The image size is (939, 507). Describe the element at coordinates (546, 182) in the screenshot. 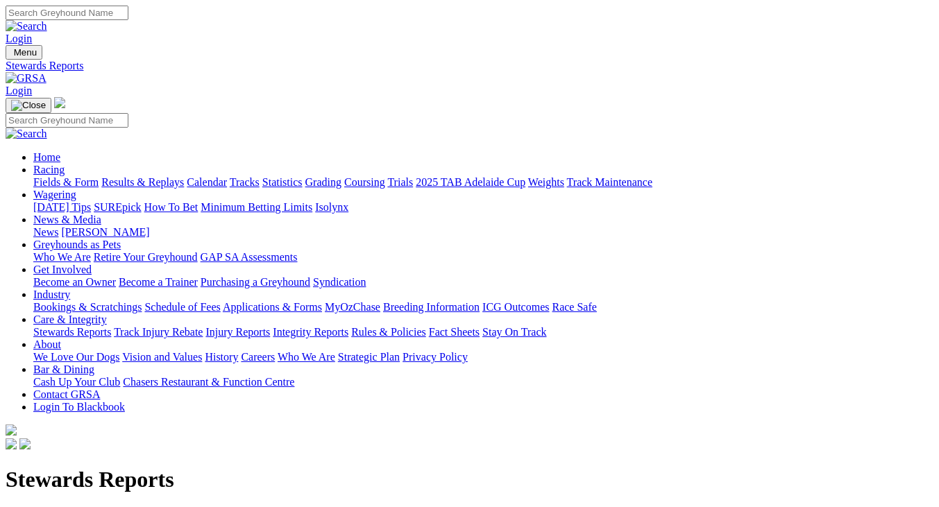

I see `a: Weights` at that location.